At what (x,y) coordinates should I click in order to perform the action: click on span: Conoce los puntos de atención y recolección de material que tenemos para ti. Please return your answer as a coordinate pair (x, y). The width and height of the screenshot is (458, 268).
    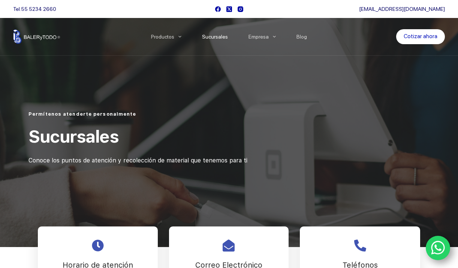
    Looking at the image, I should click on (138, 160).